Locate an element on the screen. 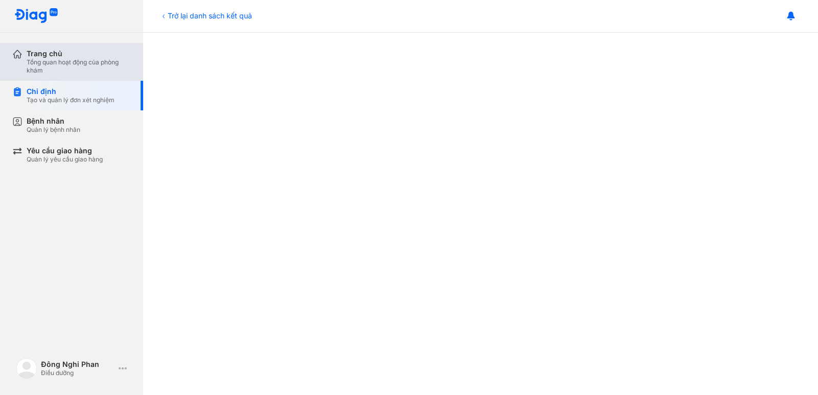  div: Quản lý yêu cầu giao hàng is located at coordinates (64, 160).